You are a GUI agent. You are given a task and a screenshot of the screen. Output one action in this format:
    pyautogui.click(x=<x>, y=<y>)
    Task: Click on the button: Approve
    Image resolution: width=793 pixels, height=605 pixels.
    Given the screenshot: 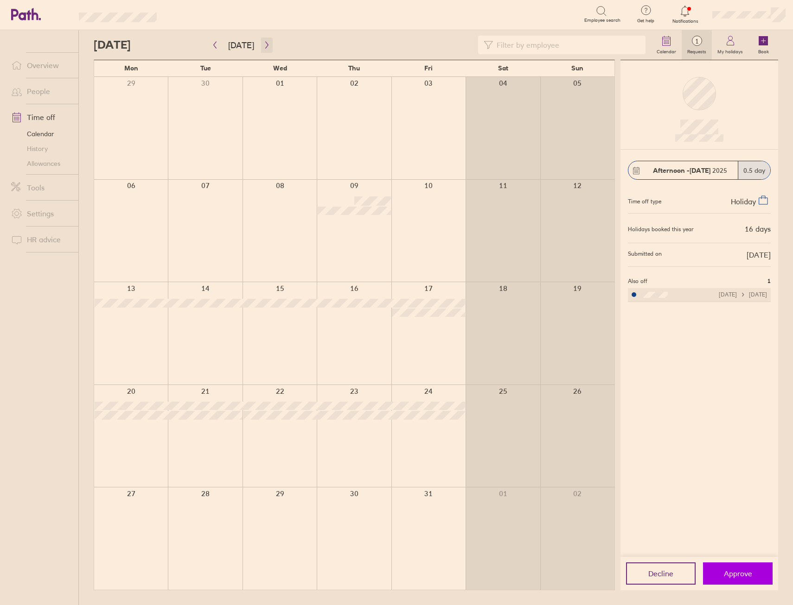 What is the action you would take?
    pyautogui.click(x=737, y=574)
    